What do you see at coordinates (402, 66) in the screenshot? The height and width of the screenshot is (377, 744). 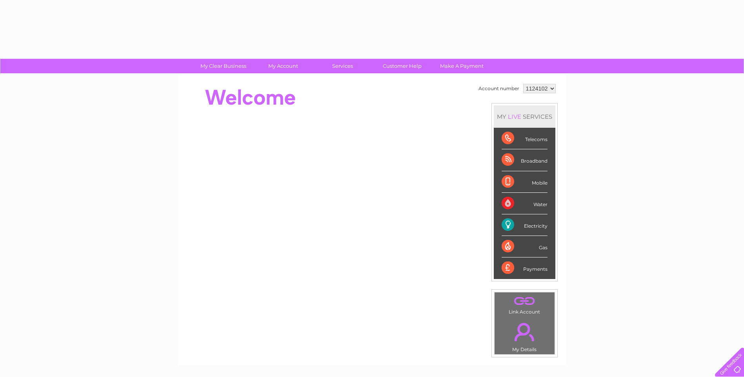 I see `a: Customer Help` at bounding box center [402, 66].